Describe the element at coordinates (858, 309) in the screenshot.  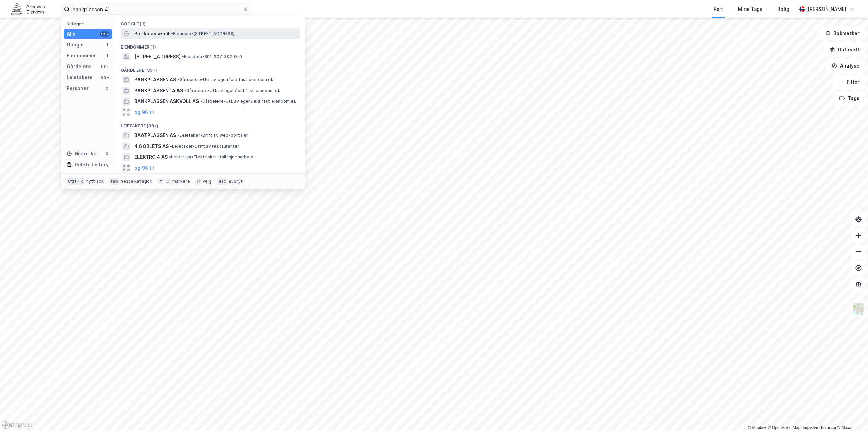
I see `img: Z` at that location.